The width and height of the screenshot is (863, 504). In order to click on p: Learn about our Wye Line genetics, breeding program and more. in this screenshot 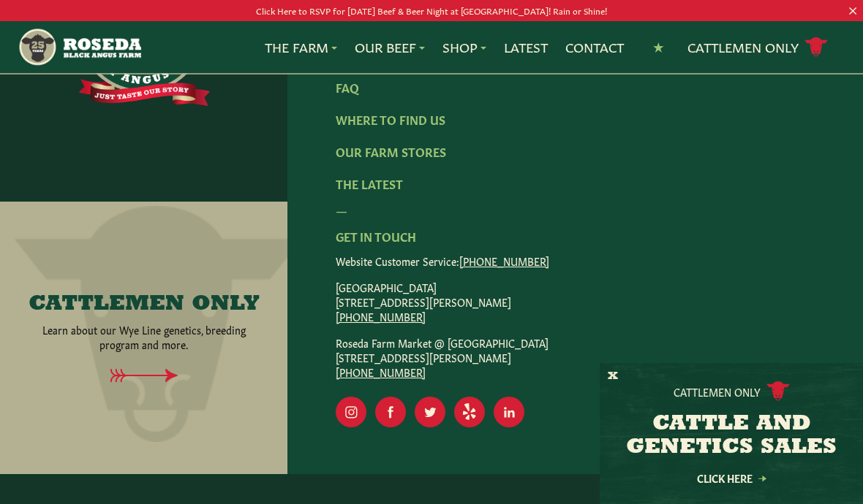, I will do `click(144, 337)`.